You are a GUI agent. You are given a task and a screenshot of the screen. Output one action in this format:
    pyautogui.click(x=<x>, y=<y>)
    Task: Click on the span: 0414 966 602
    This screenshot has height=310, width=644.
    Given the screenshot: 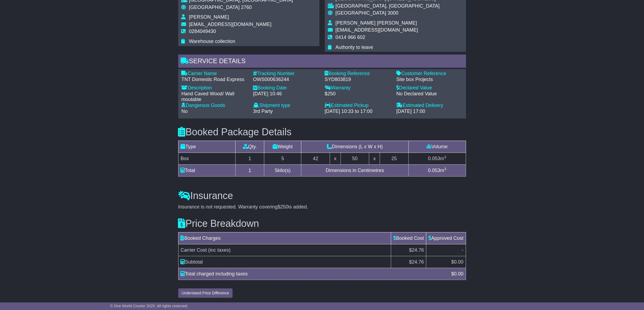 What is the action you would take?
    pyautogui.click(x=351, y=37)
    